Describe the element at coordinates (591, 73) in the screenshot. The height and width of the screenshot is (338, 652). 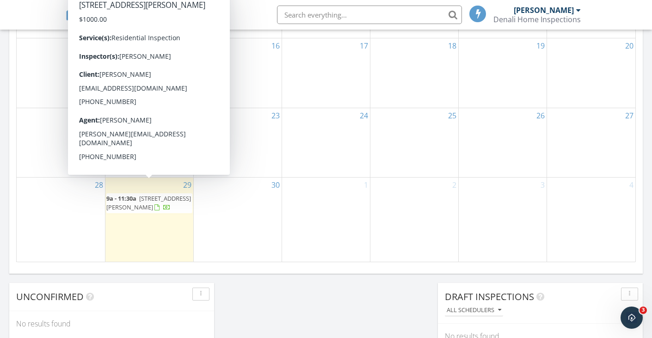
I see `td: Go to September 20, 2025` at that location.